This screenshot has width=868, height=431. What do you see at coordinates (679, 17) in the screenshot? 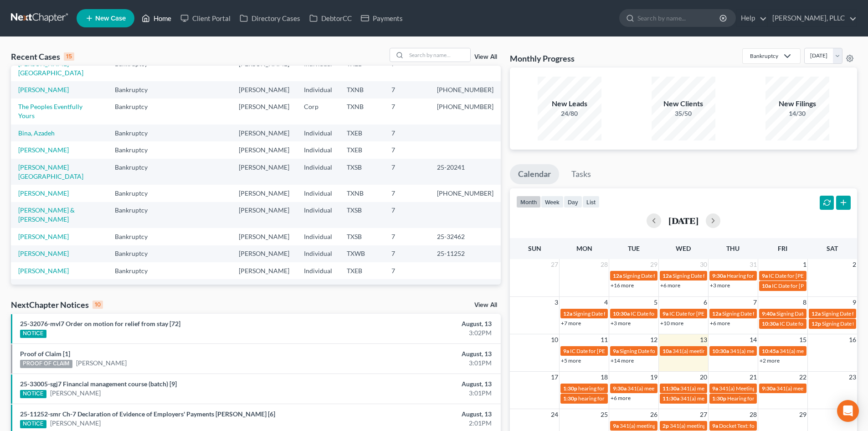
I see `input: Search by name...` at bounding box center [679, 17].